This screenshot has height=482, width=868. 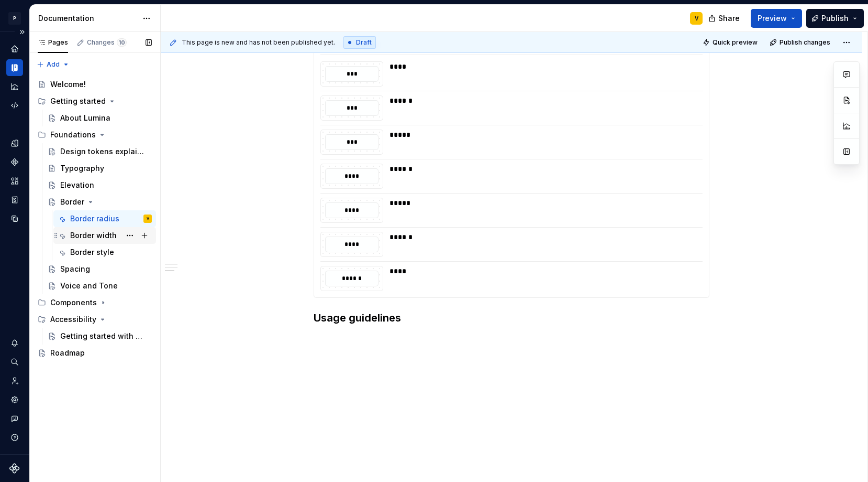 I want to click on a: Code automation, so click(x=14, y=105).